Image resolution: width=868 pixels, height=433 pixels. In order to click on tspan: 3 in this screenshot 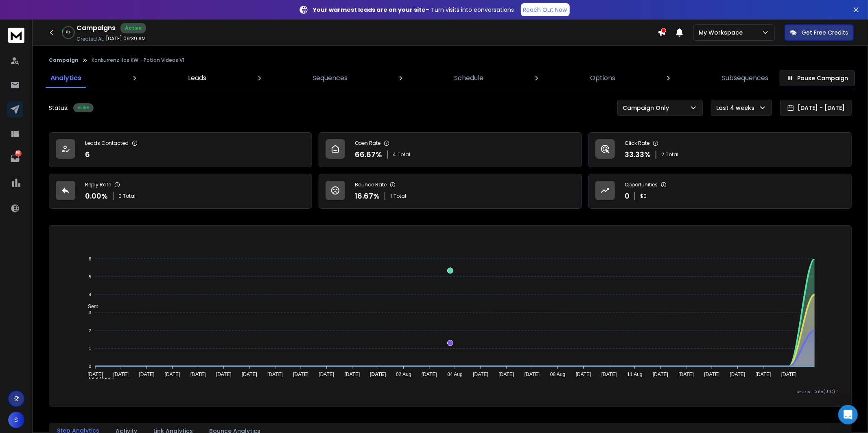, I will do `click(90, 313)`.